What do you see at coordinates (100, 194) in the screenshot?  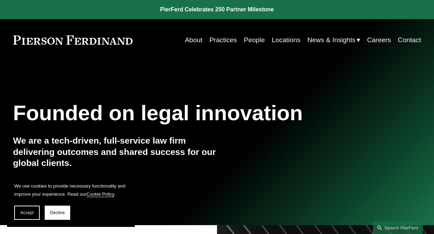 I see `a: Cookie Policy` at bounding box center [100, 194].